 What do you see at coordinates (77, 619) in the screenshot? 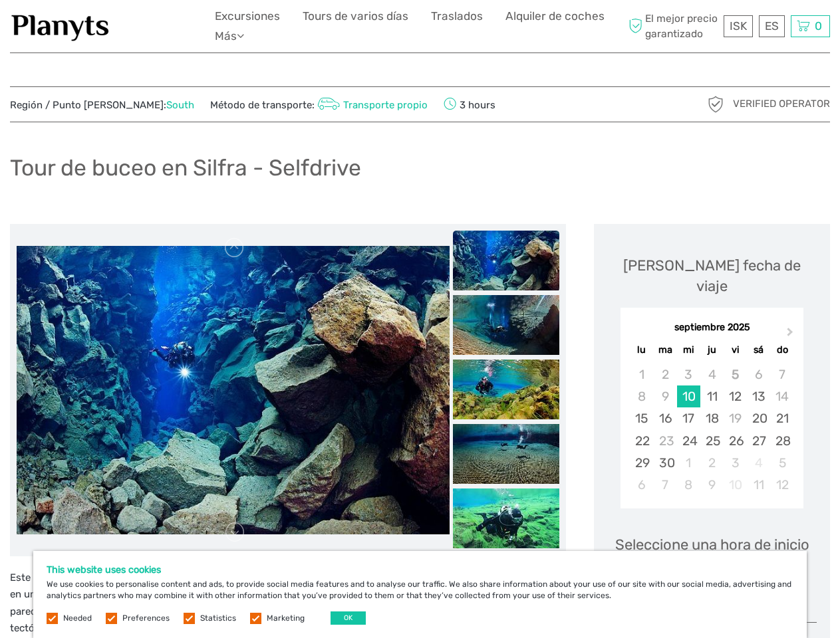
I see `label: Needed` at bounding box center [77, 619].